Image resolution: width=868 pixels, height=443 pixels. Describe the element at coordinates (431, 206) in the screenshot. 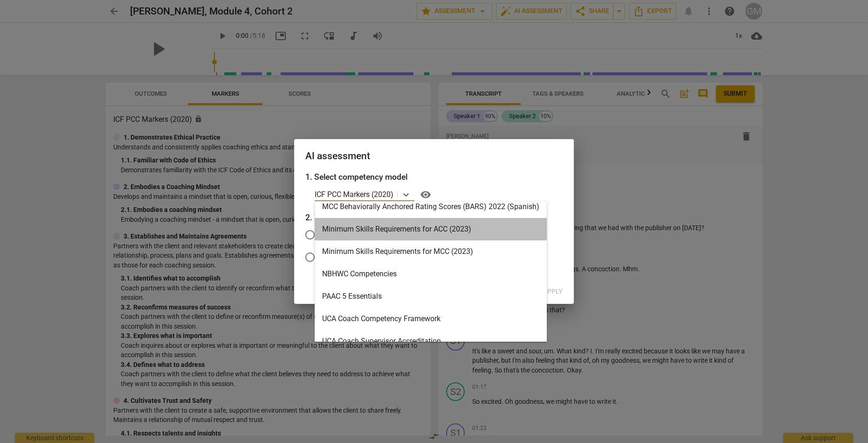

I see `div: MCC Behaviorally Anchored Rating Scores (BARS) 2022 (Spanish)` at that location.